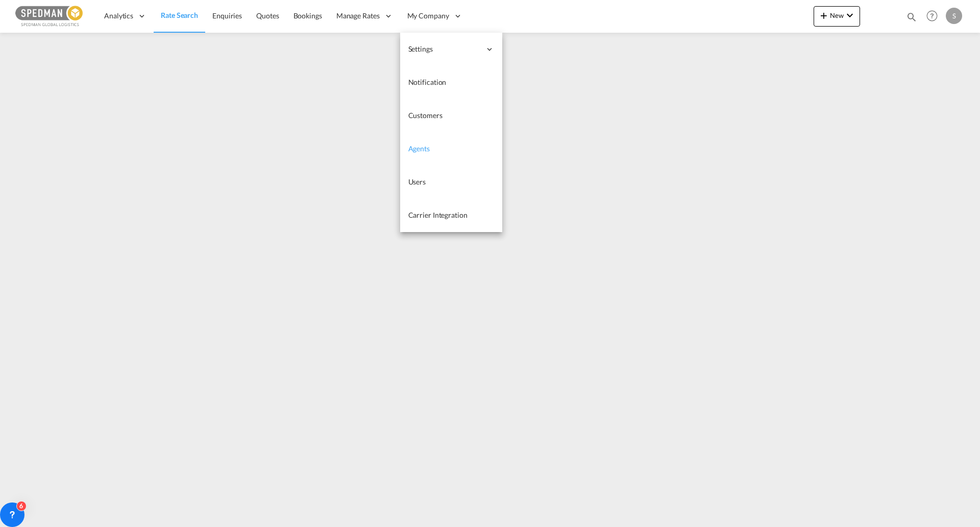 The height and width of the screenshot is (527, 980). Describe the element at coordinates (50, 16) in the screenshot. I see `img: c12ca350ff1b11efb6b291369744d907.png` at that location.